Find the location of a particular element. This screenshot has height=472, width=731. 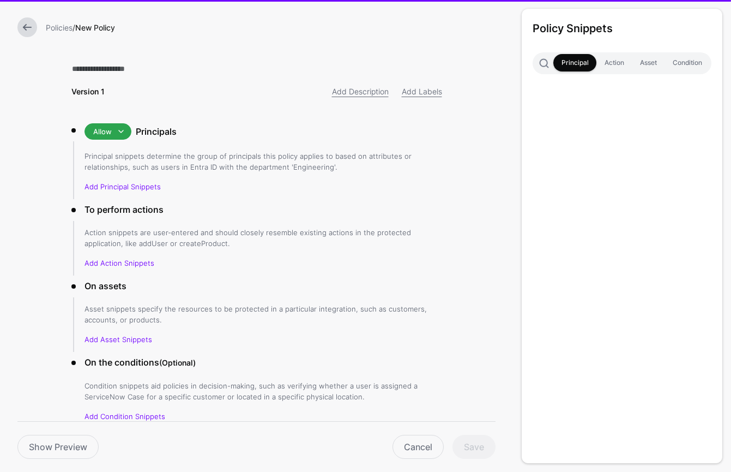

a: Action is located at coordinates (614, 63).